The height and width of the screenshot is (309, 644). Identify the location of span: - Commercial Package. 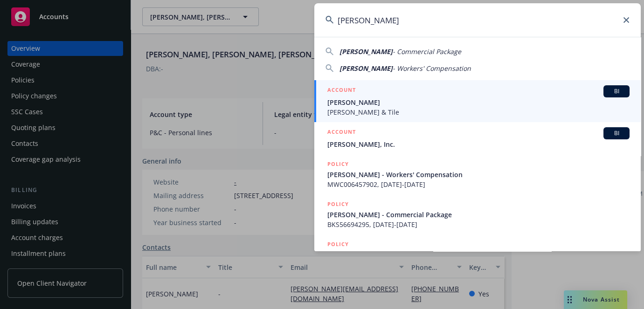
(427, 52).